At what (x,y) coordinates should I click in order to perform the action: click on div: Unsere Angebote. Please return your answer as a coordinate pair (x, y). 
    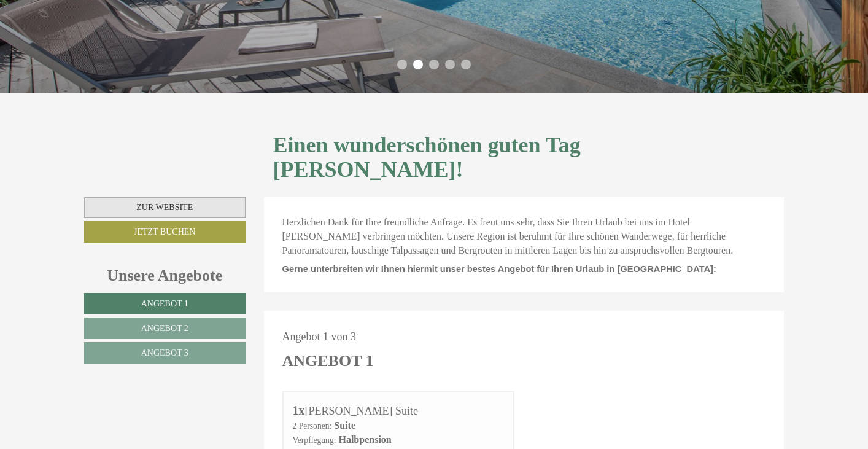
    Looking at the image, I should click on (165, 275).